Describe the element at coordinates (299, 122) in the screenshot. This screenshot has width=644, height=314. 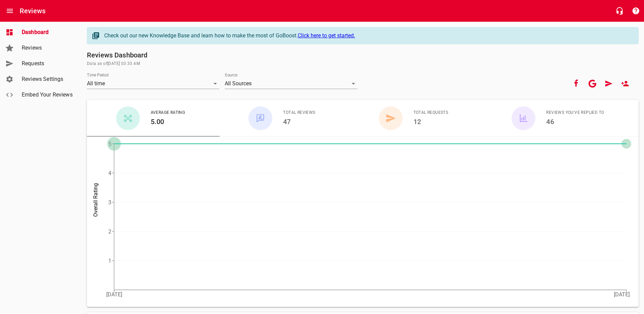
I see `h6: 47` at that location.